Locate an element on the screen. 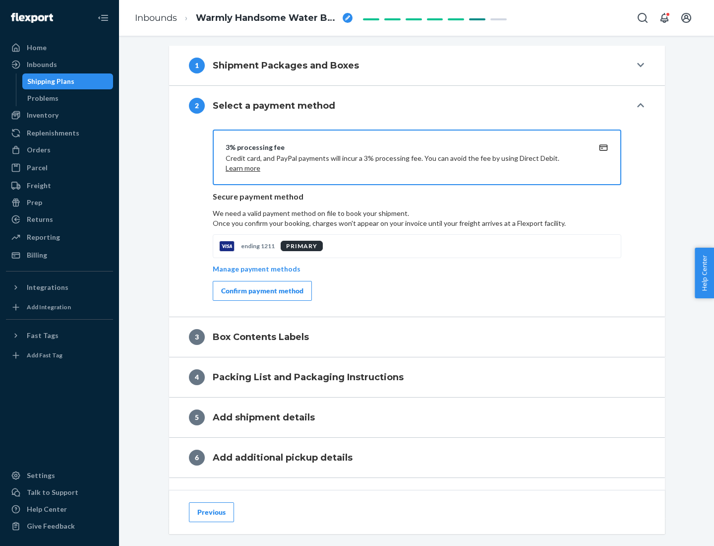  button: Open notifications is located at coordinates (665, 18).